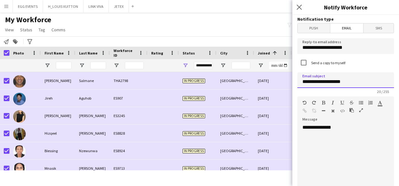 The height and width of the screenshot is (186, 399). Describe the element at coordinates (323, 103) in the screenshot. I see `button: Bold` at that location.